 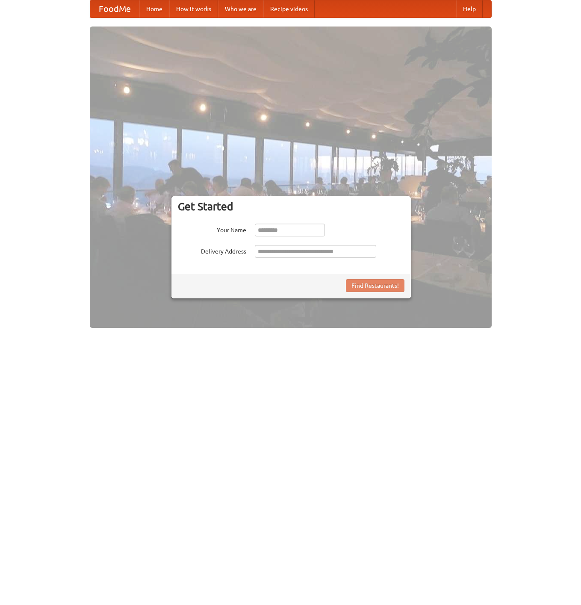 I want to click on a: FoodMe, so click(x=115, y=9).